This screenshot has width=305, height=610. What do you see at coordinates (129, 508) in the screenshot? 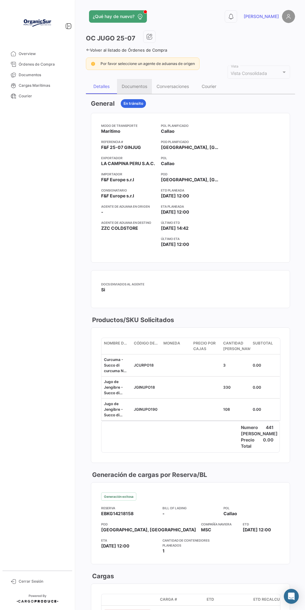
I see `app-card-info-title: Reserva` at bounding box center [129, 508].